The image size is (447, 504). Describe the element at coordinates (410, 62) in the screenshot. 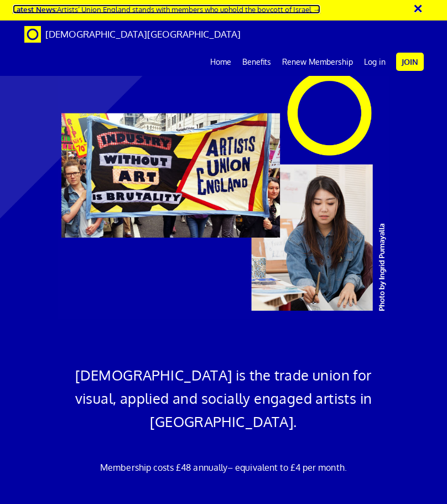

I see `a: Join` at that location.